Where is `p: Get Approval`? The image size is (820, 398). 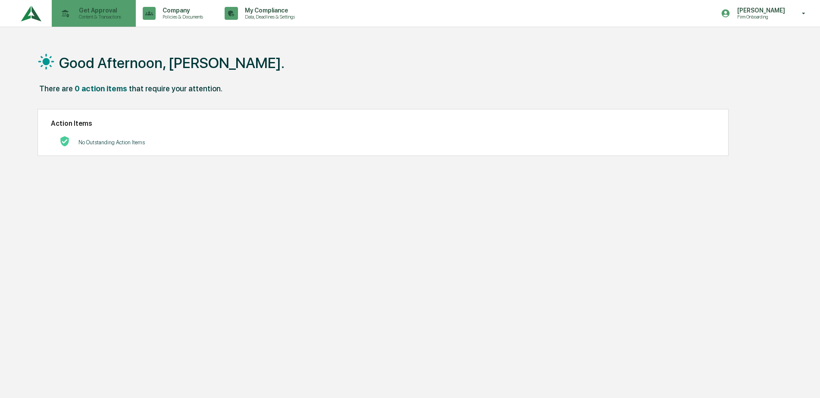 p: Get Approval is located at coordinates (99, 10).